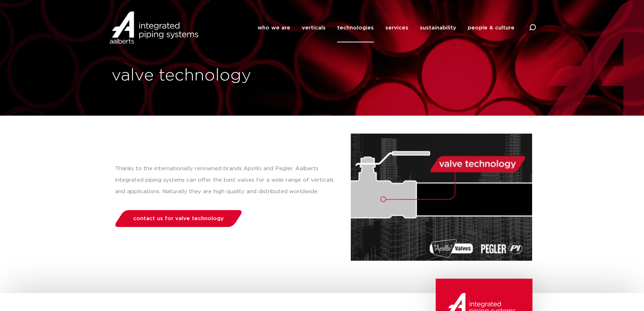 This screenshot has width=644, height=311. What do you see at coordinates (314, 27) in the screenshot?
I see `a: verticals` at bounding box center [314, 27].